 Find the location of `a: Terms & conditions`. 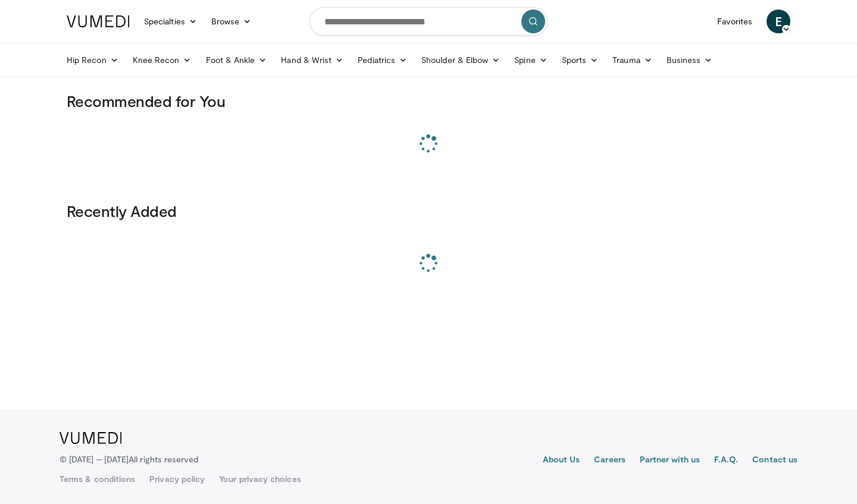

a: Terms & conditions is located at coordinates (97, 480).